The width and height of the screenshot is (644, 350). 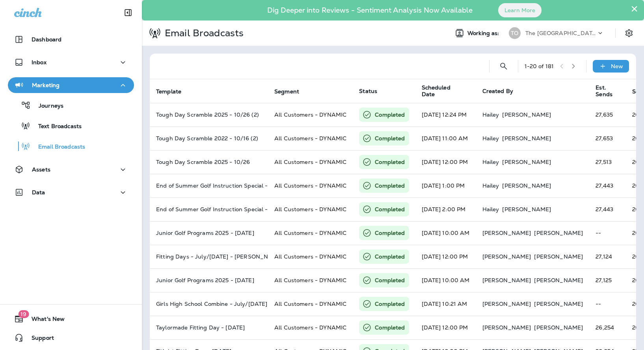 I want to click on span: 19, so click(x=23, y=314).